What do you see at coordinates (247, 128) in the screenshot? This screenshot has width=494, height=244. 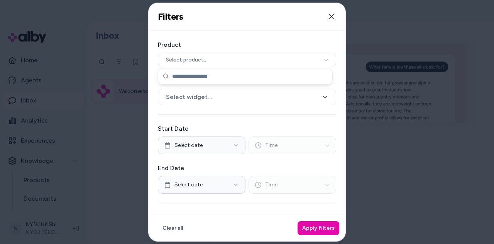 I see `label: Start Date` at bounding box center [247, 128].